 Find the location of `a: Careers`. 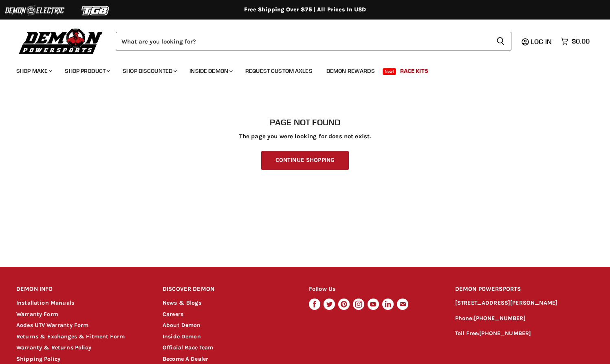

a: Careers is located at coordinates (173, 315).